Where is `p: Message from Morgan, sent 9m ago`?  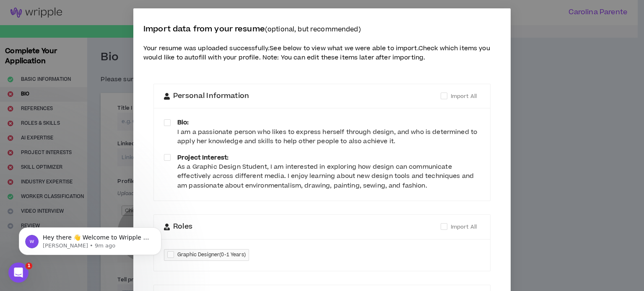
p: Message from Morgan, sent 9m ago is located at coordinates (90, 36).